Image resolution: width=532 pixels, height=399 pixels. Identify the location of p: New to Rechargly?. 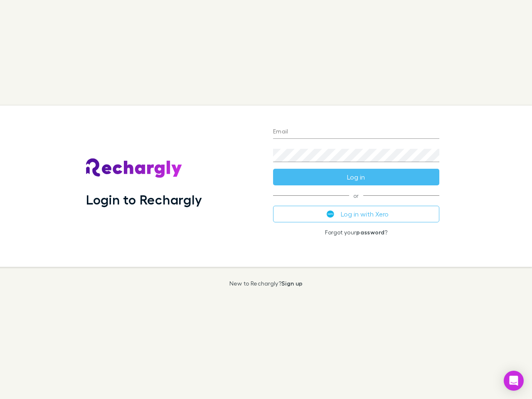
(266, 284).